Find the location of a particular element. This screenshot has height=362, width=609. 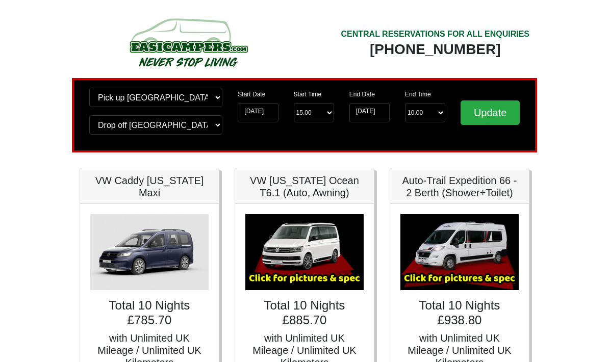

img: campers-checkout-logo.png is located at coordinates (188, 42).